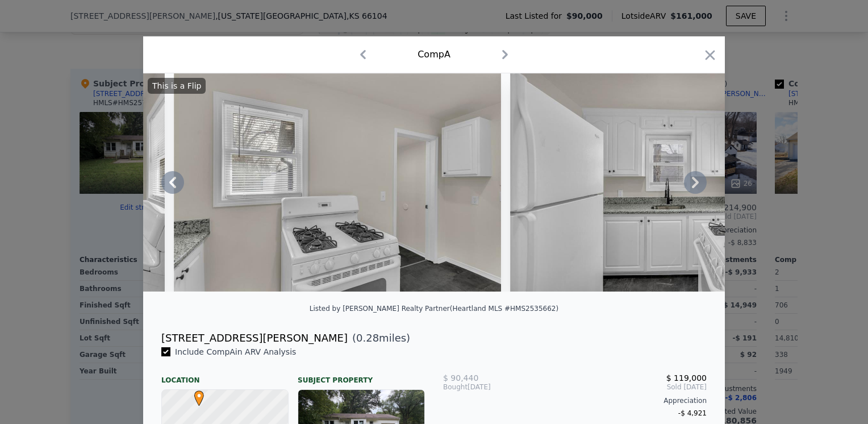 This screenshot has height=424, width=868. What do you see at coordinates (434, 54) in the screenshot?
I see `div: Comp A` at bounding box center [434, 54].